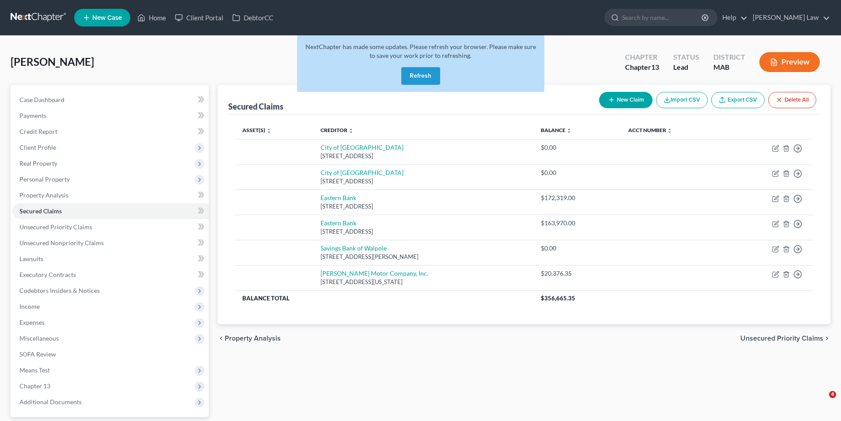 Image resolution: width=841 pixels, height=421 pixels. I want to click on a: Secured Claims, so click(110, 211).